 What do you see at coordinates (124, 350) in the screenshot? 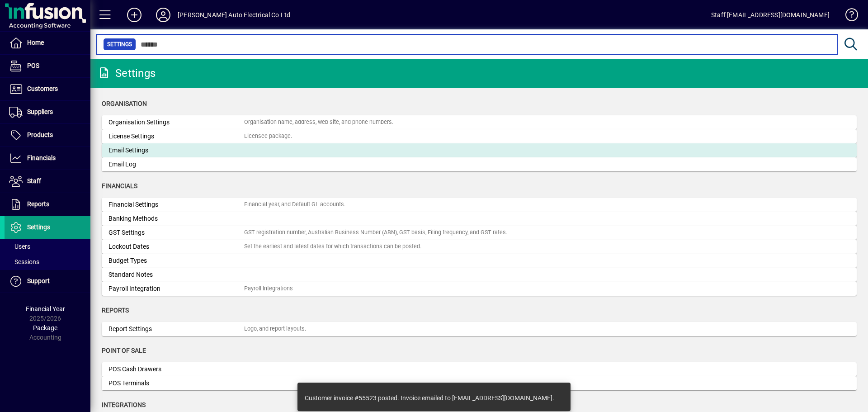
I see `span: Point of Sale` at bounding box center [124, 350].